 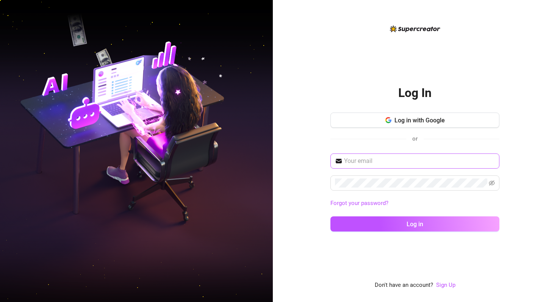 I want to click on span: Don't have an account?, so click(x=404, y=285).